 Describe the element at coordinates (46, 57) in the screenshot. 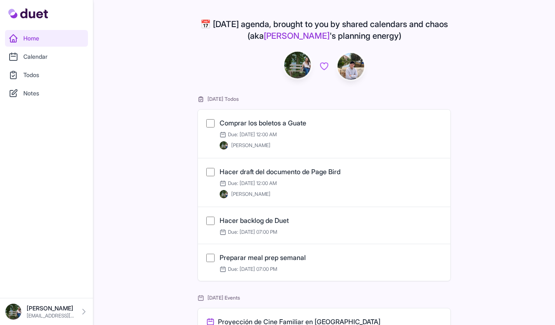

I see `a: Calendar` at that location.